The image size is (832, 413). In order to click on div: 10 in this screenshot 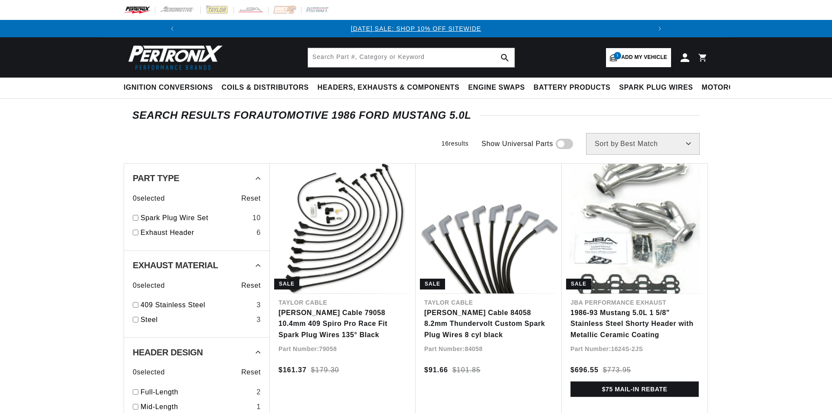, I will do `click(256, 218)`.